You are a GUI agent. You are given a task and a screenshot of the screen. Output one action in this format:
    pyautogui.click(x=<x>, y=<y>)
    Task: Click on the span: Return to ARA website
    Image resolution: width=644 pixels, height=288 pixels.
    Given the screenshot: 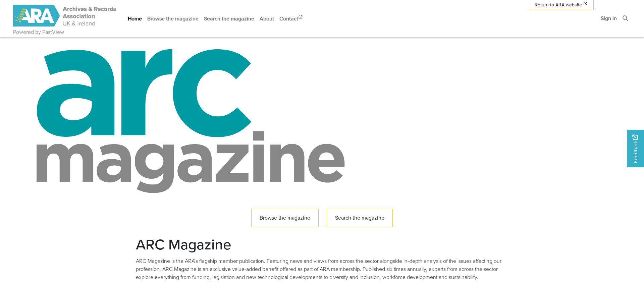 What is the action you would take?
    pyautogui.click(x=558, y=5)
    